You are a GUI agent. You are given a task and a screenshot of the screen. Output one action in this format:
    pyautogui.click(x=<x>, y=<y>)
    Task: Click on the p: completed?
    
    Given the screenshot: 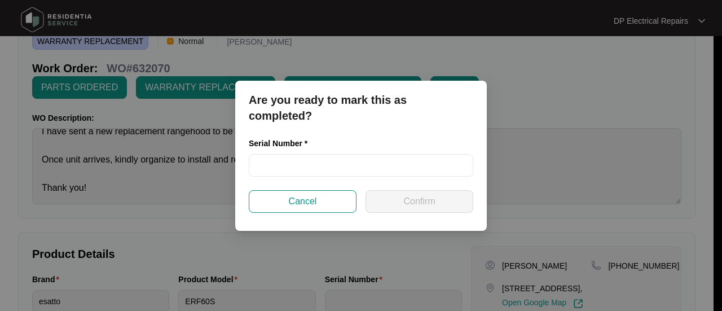 What is the action you would take?
    pyautogui.click(x=361, y=116)
    